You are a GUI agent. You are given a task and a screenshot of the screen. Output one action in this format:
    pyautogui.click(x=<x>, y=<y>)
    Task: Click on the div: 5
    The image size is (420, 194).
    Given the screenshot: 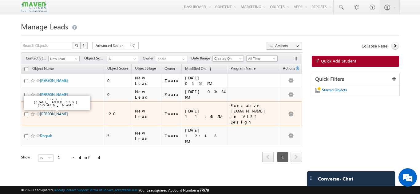 What is the action you would take?
    pyautogui.click(x=118, y=136)
    